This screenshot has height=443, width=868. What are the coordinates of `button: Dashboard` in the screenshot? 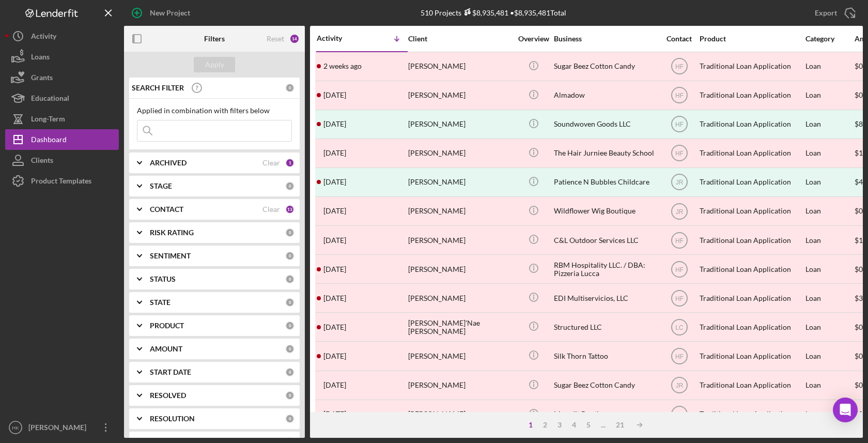 It's located at (62, 139).